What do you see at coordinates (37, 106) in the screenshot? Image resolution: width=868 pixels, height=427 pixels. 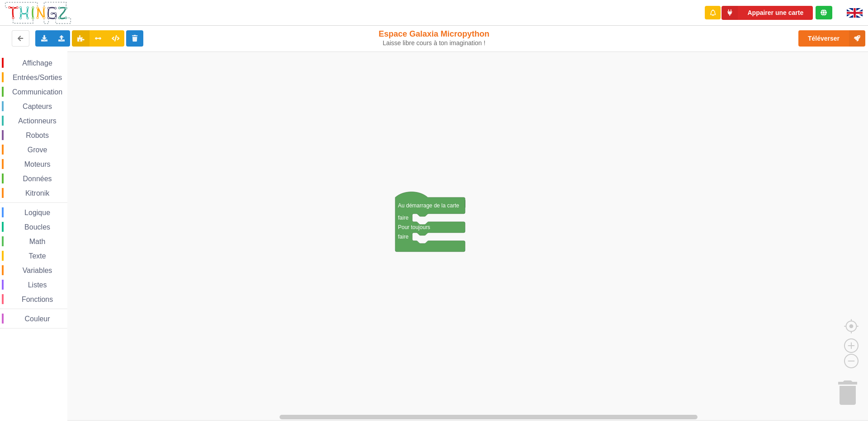 I see `span: Capteurs` at bounding box center [37, 106].